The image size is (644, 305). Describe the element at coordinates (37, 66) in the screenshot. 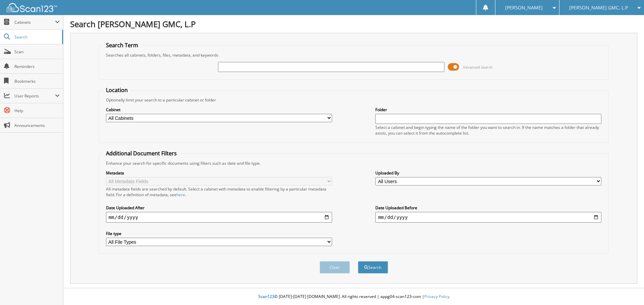

I see `span: Reminders` at that location.